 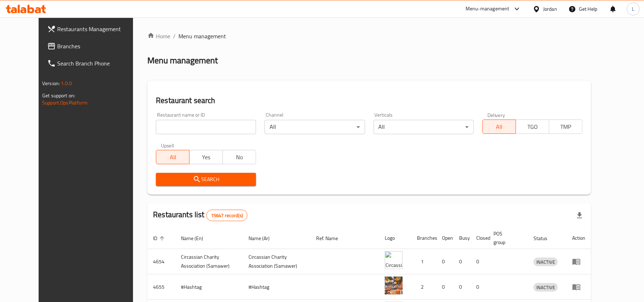 What do you see at coordinates (202, 36) in the screenshot?
I see `span: Menu management` at bounding box center [202, 36].